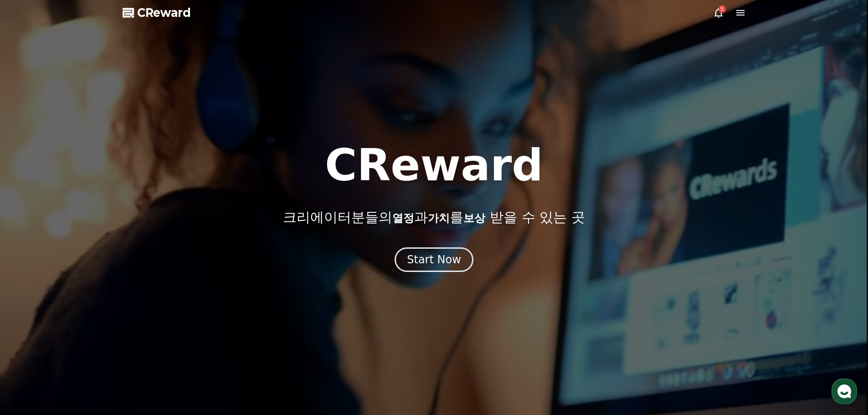 This screenshot has height=415, width=868. Describe the element at coordinates (146, 301) in the screenshot. I see `a: 설정` at that location.